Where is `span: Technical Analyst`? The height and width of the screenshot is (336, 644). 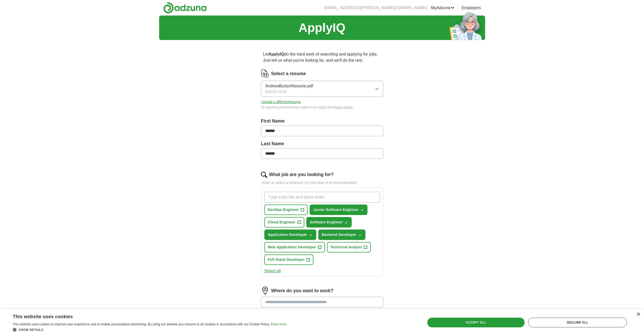 span: Technical Analyst is located at coordinates (346, 247).